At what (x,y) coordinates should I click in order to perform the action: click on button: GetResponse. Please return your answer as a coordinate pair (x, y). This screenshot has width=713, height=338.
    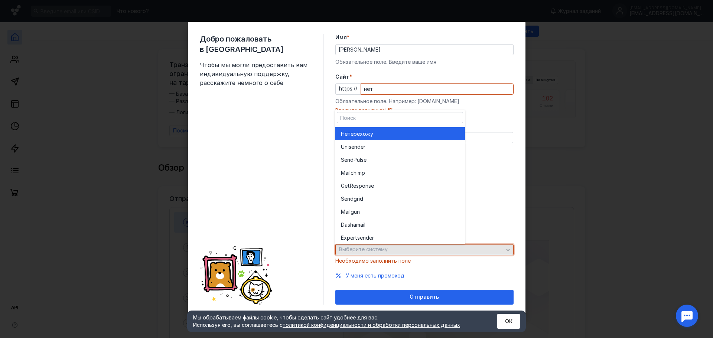
    Looking at the image, I should click on (400, 186).